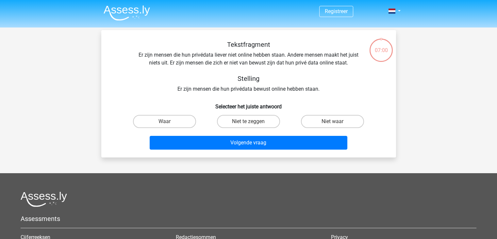 The height and width of the screenshot is (239, 497). I want to click on h5: Assessments, so click(248, 218).